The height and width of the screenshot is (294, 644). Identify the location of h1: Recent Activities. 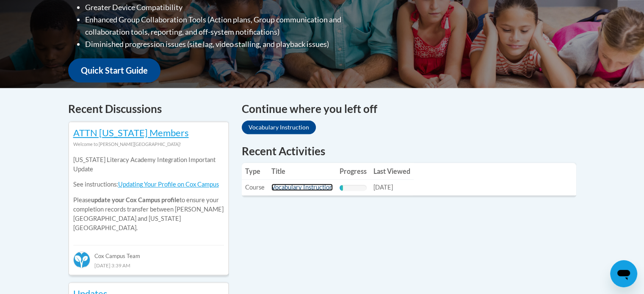
(409, 151).